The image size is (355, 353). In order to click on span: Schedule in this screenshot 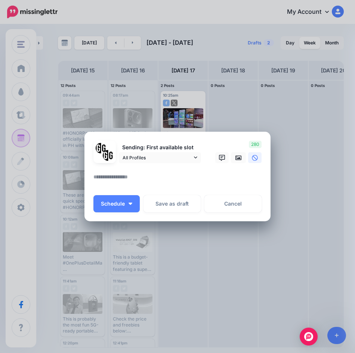, I will do `click(113, 204)`.